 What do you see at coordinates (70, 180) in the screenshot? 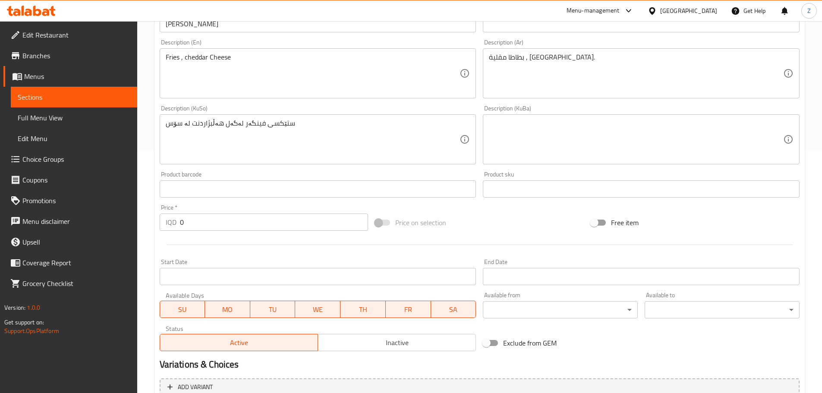
I see `a: Coupons` at bounding box center [70, 180].